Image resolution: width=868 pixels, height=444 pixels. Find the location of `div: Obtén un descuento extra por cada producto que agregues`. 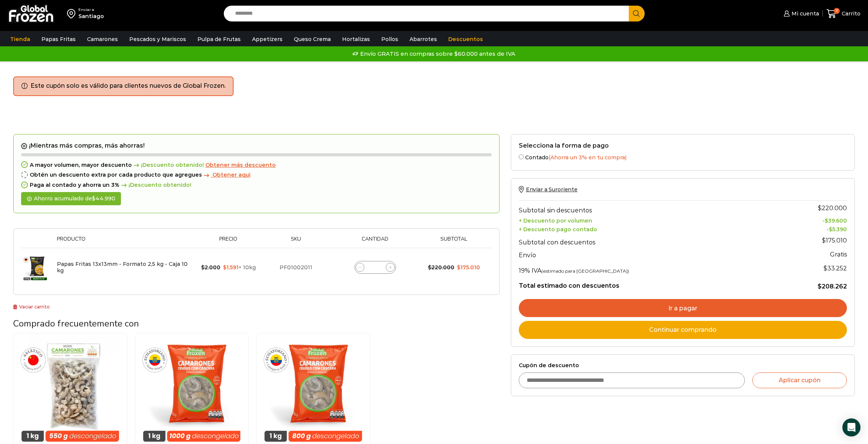

div: Obtén un descuento extra por cada producto que agregues is located at coordinates (256, 175).